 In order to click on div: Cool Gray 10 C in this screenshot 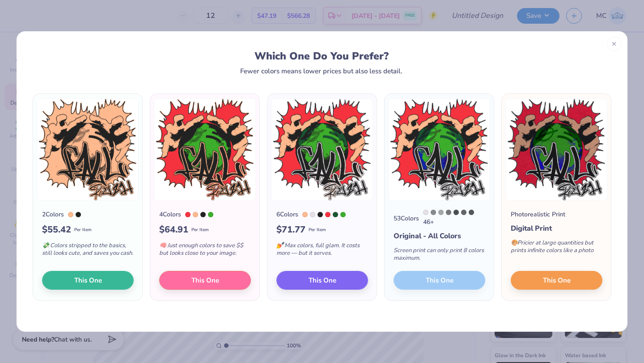, I will do `click(464, 212)`.